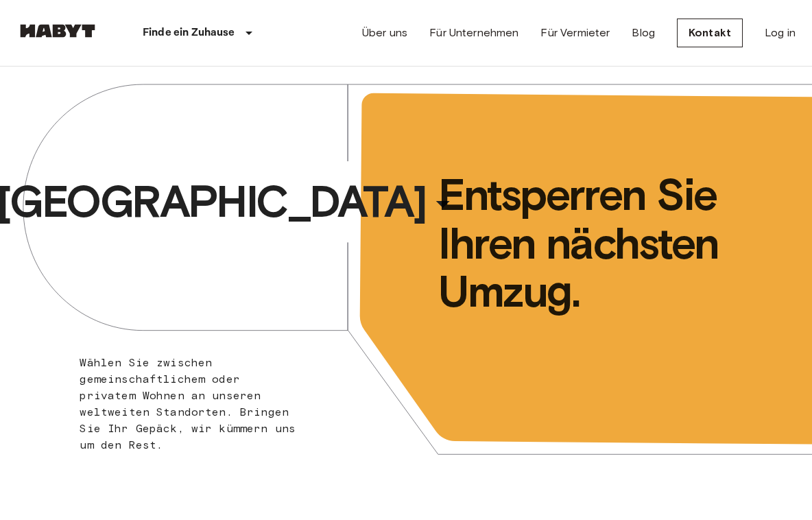 The image size is (812, 520). Describe the element at coordinates (474, 33) in the screenshot. I see `a: Für Unternehmen` at that location.